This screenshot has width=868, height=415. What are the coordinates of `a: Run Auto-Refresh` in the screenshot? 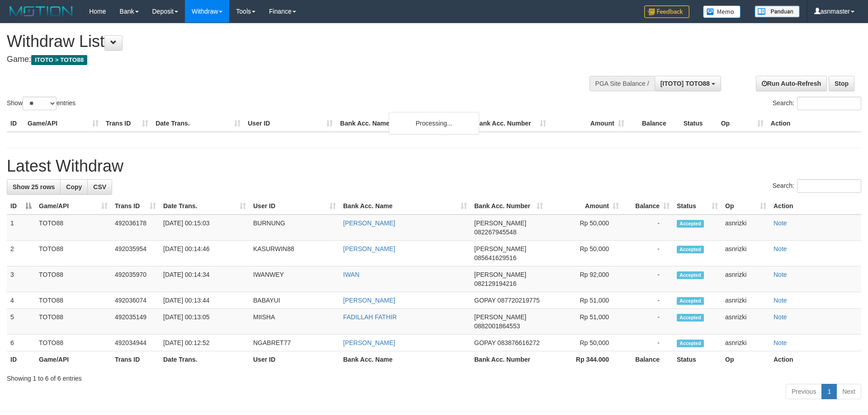 It's located at (791, 84).